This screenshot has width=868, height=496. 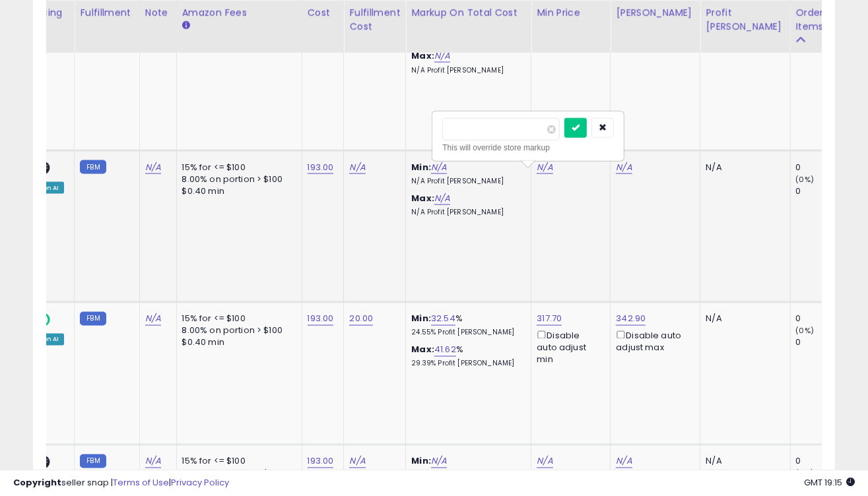 I want to click on a: 20.00, so click(x=361, y=320).